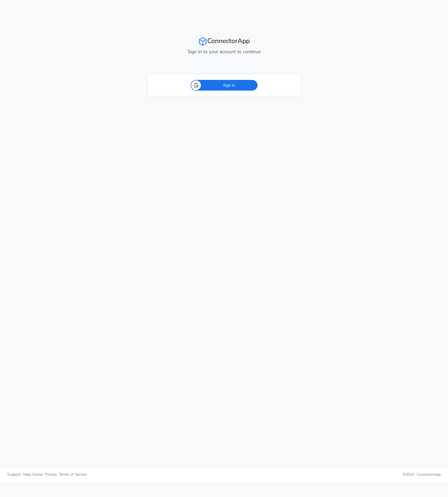  What do you see at coordinates (33, 474) in the screenshot?
I see `span: Help Center` at bounding box center [33, 474].